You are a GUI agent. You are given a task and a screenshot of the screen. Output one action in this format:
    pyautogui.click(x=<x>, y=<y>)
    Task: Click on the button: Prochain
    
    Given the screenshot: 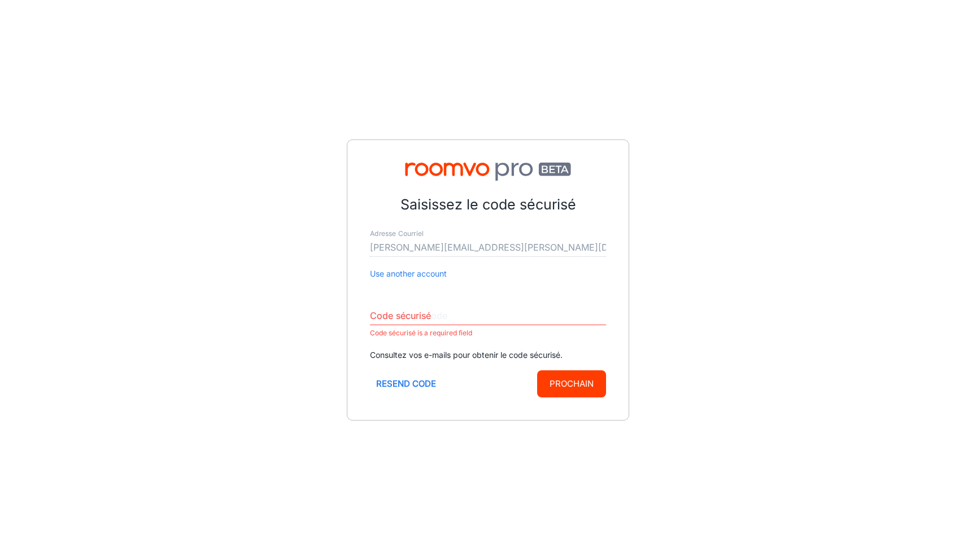 What is the action you would take?
    pyautogui.click(x=571, y=383)
    